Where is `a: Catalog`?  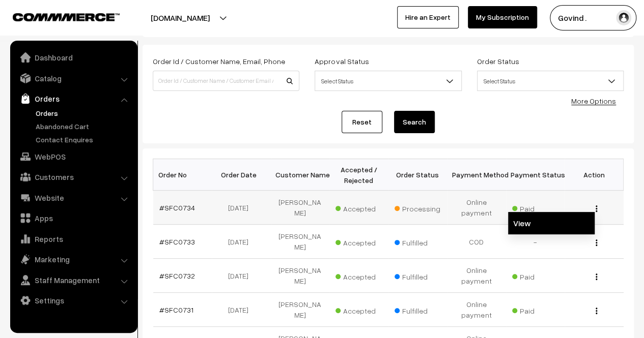 a: Catalog is located at coordinates (74, 79).